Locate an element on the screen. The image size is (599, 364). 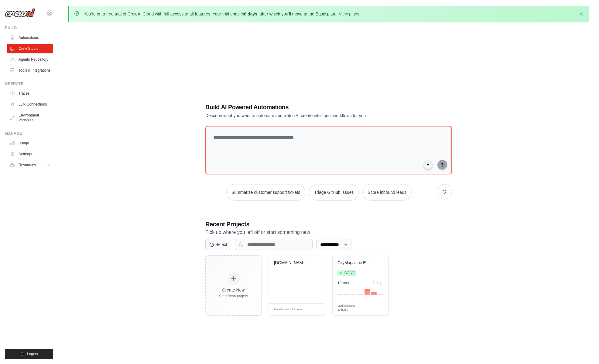
div: Manage is located at coordinates (29, 133).